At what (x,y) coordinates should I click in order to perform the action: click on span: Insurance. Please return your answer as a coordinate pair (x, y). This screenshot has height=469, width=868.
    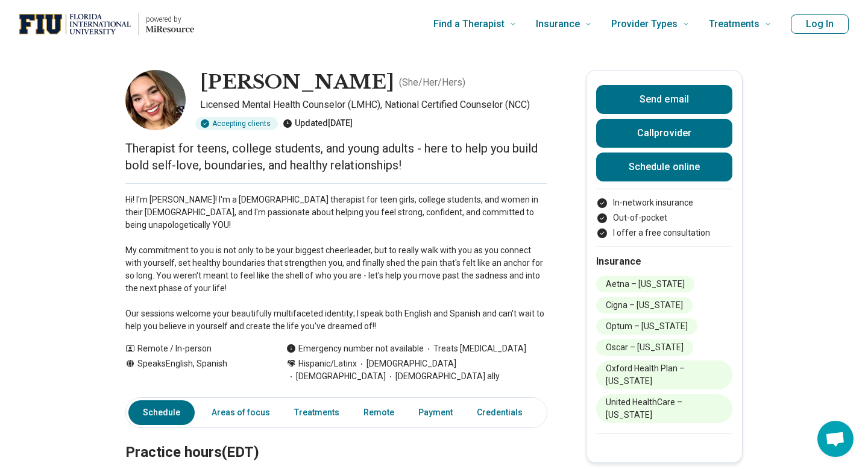
    Looking at the image, I should click on (557, 24).